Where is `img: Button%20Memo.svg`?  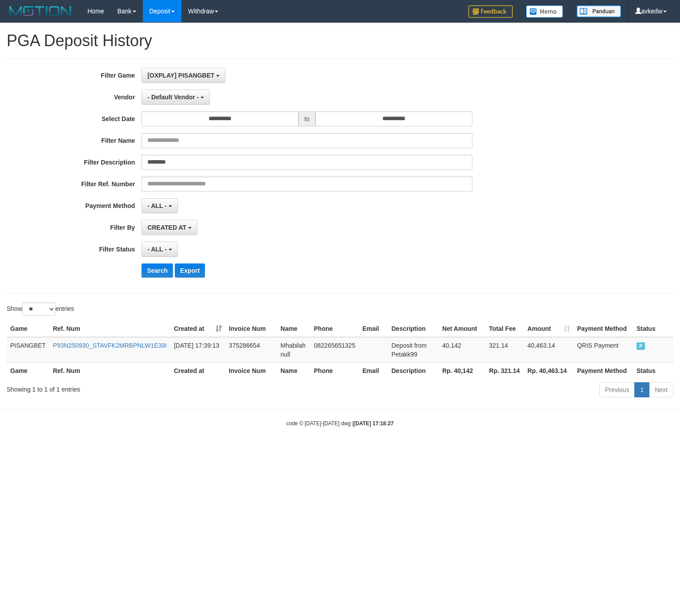
img: Button%20Memo.svg is located at coordinates (545, 12).